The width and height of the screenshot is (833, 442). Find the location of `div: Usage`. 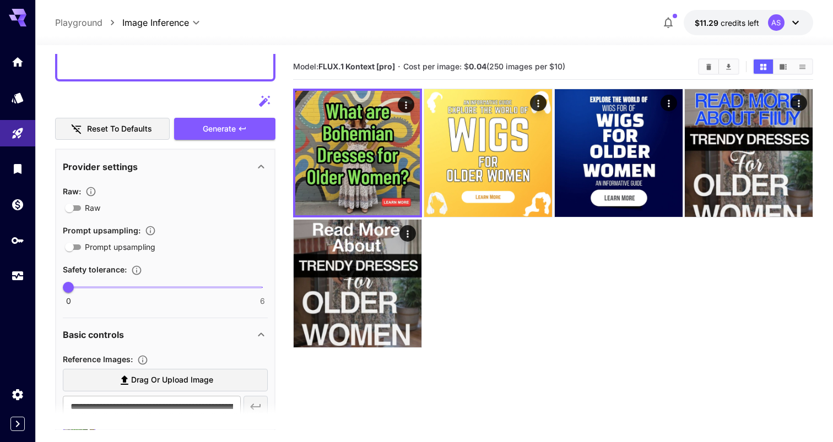

div: Usage is located at coordinates (18, 276).